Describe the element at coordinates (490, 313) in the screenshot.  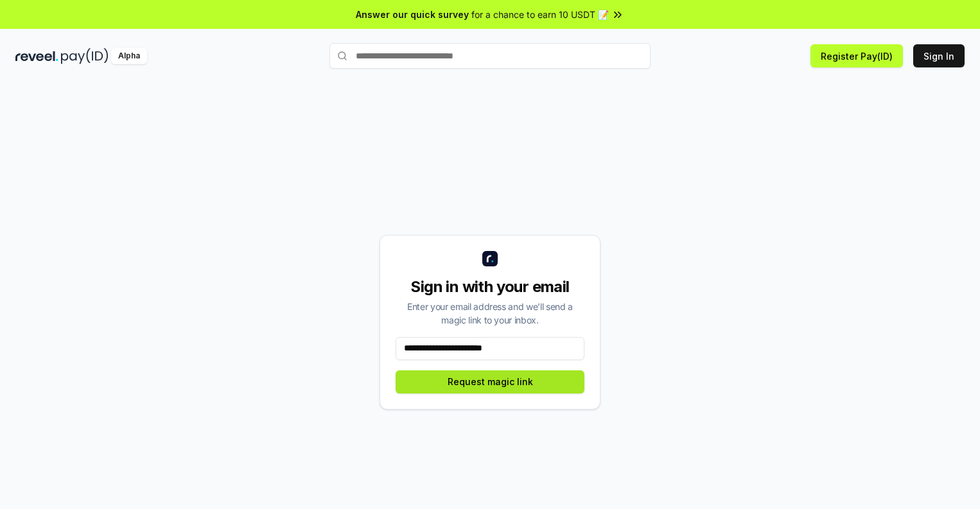
I see `div: Enter your email address and we’ll send a magic link to your inbox.` at that location.